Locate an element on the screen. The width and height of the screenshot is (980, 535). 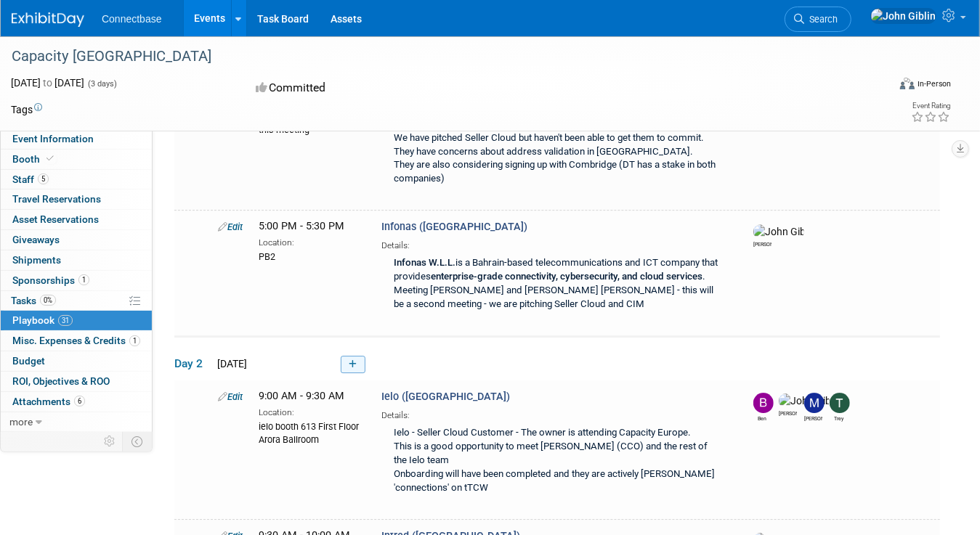
a: Travel Reservations is located at coordinates (76, 199).